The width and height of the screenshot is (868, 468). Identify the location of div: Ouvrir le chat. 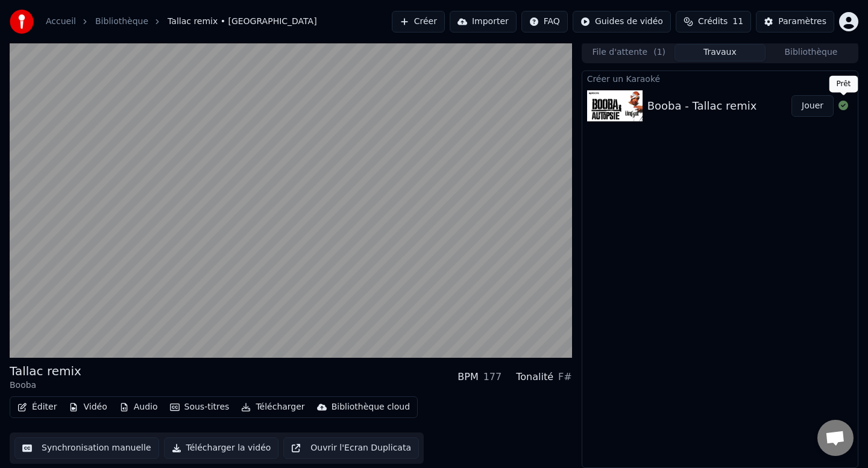
(836, 438).